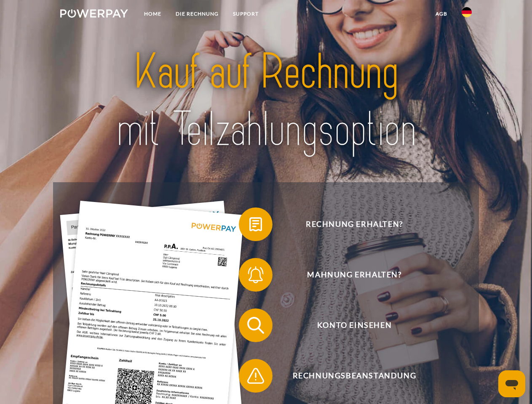  Describe the element at coordinates (197, 14) in the screenshot. I see `a: DIE RECHNUNG` at that location.